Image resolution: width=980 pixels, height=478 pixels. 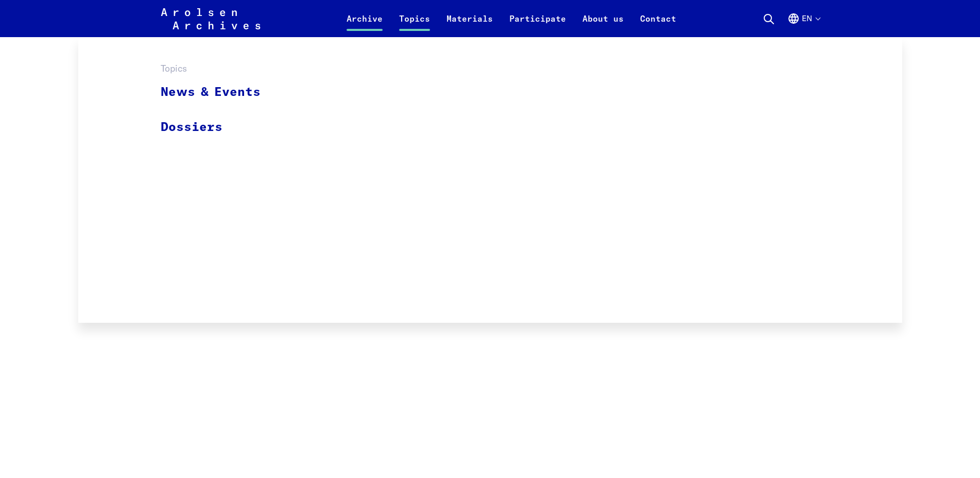 What do you see at coordinates (469, 25) in the screenshot?
I see `a: Materials` at bounding box center [469, 25].